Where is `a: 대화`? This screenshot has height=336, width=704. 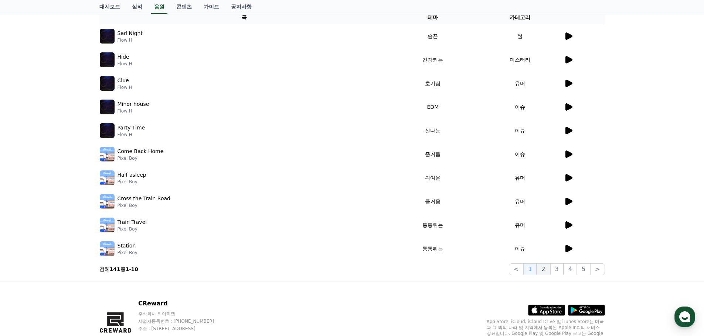
a: 대화 is located at coordinates (72, 243).